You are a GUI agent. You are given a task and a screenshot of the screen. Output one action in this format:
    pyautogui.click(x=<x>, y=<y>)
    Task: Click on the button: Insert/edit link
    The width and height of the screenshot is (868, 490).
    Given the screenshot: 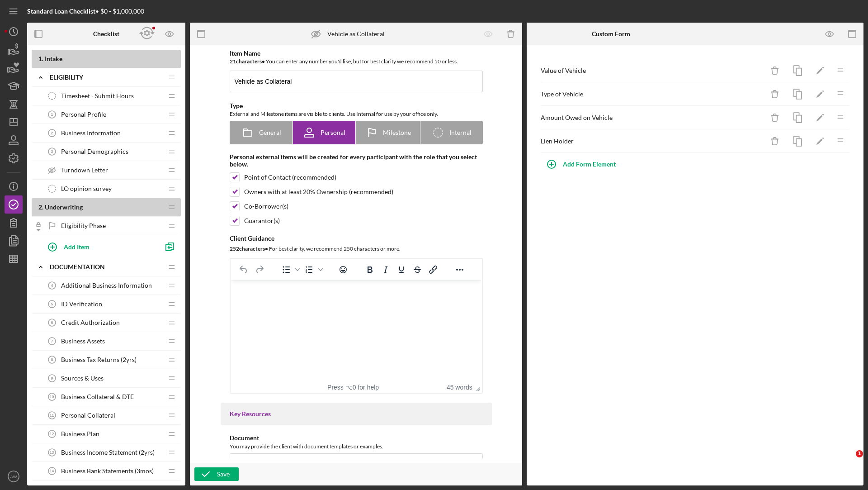 What is the action you would take?
    pyautogui.click(x=433, y=269)
    